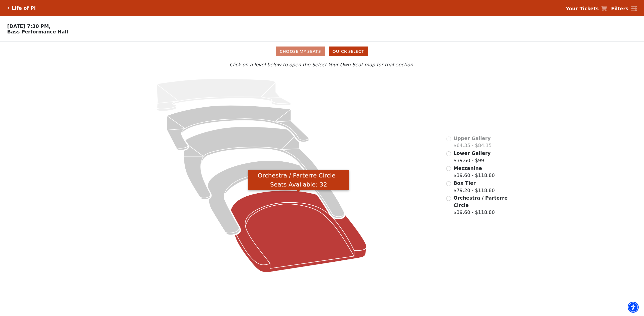 The height and width of the screenshot is (316, 644). Describe the element at coordinates (322, 65) in the screenshot. I see `p: Click on a level below to open the Select Your Own Seat map for that section.` at that location.